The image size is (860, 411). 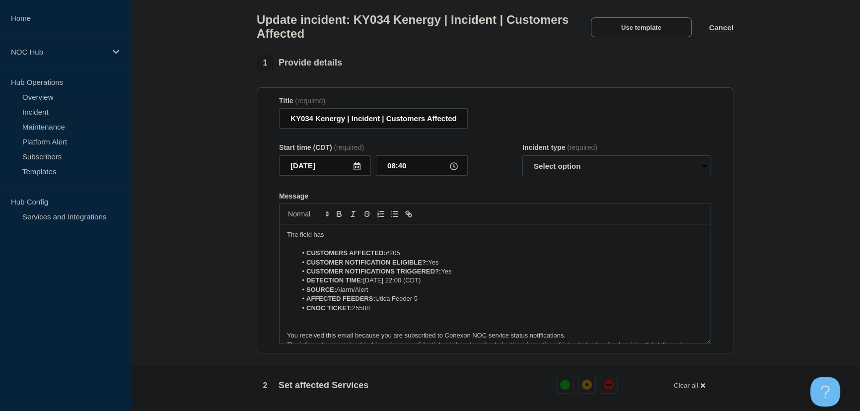 What do you see at coordinates (308, 214) in the screenshot?
I see `span: Font size` at bounding box center [308, 214].